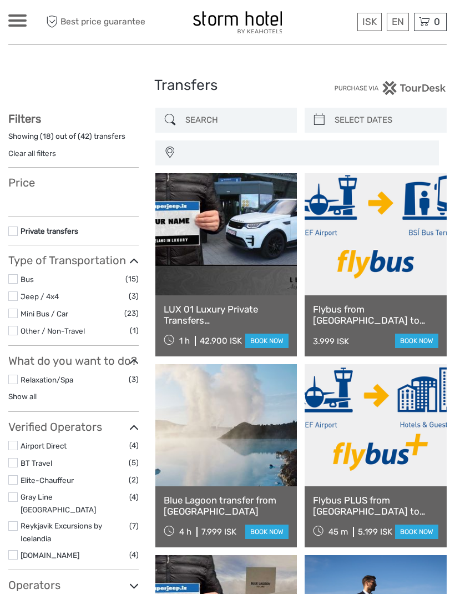 This screenshot has width=455, height=594. I want to click on span: 4 h, so click(185, 531).